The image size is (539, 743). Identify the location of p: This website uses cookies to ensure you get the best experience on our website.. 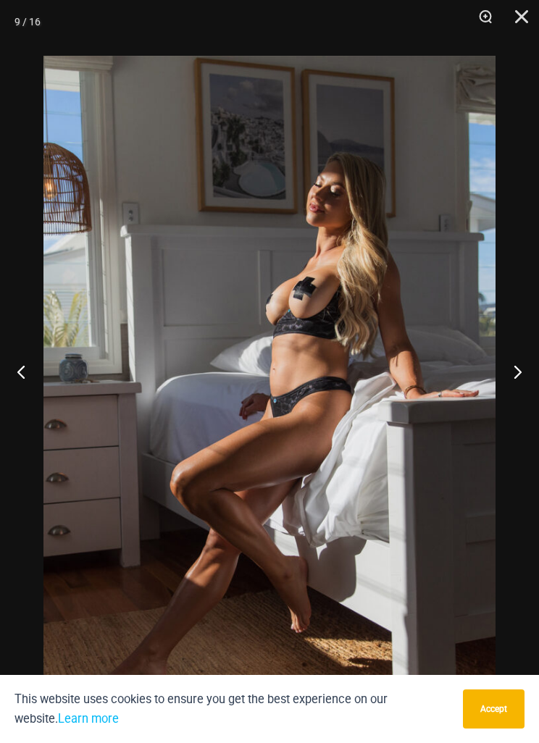
(233, 709).